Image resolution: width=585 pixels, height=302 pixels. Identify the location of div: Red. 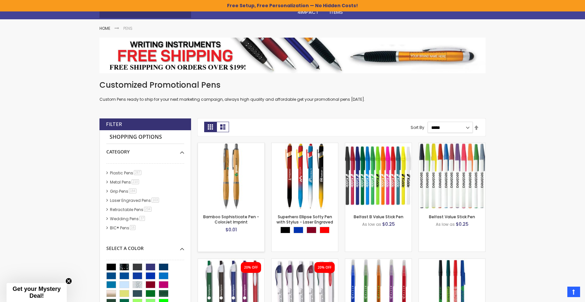
(325, 230).